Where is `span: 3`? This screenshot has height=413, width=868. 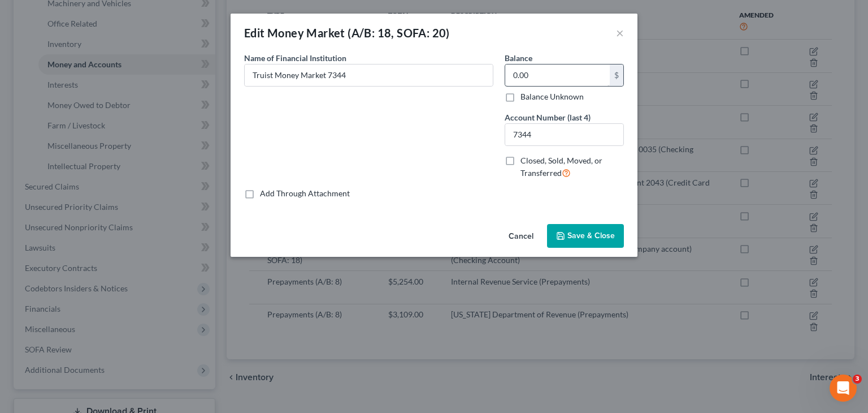 span: 3 is located at coordinates (857, 379).